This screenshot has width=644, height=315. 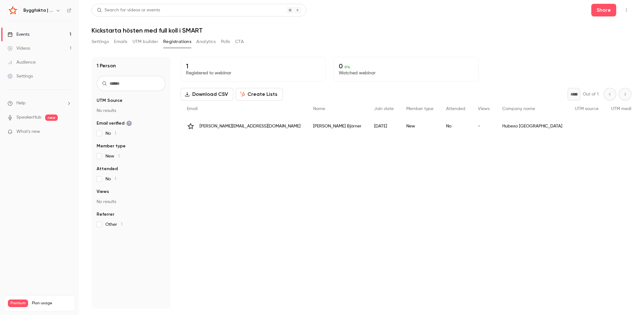 I want to click on span: What's new, so click(x=28, y=132).